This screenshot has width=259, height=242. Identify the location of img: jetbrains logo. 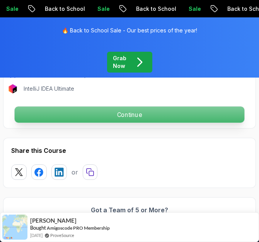
(13, 89).